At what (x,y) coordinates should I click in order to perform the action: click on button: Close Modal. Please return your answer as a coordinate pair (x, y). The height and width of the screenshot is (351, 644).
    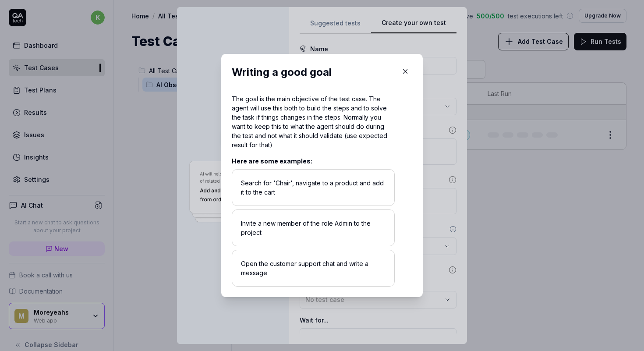
    Looking at the image, I should click on (405, 71).